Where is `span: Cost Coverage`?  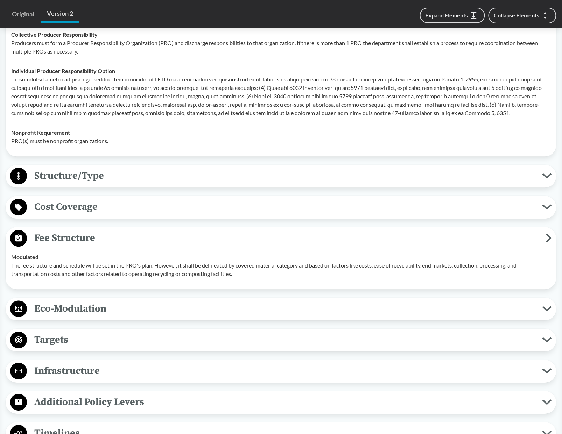
span: Cost Coverage is located at coordinates (284, 207).